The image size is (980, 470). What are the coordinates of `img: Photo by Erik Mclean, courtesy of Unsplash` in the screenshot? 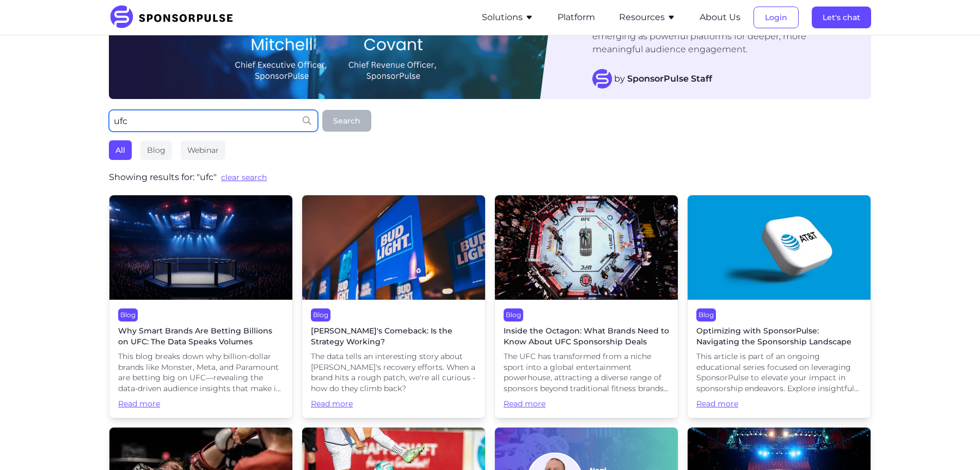 It's located at (394, 248).